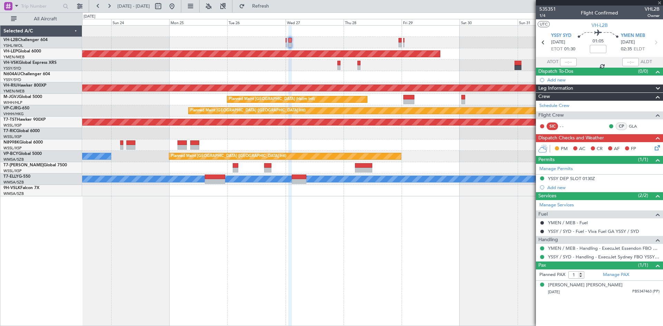 The height and width of the screenshot is (326, 663). Describe the element at coordinates (636, 126) in the screenshot. I see `a: GLA` at that location.